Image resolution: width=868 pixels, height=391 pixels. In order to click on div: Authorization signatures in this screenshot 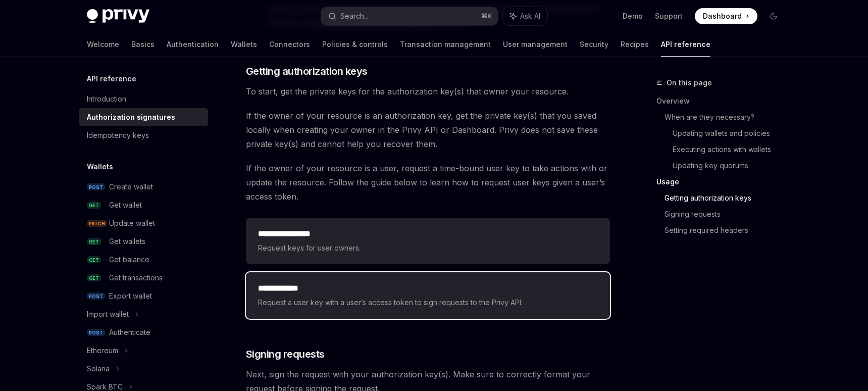, I will do `click(131, 117)`.